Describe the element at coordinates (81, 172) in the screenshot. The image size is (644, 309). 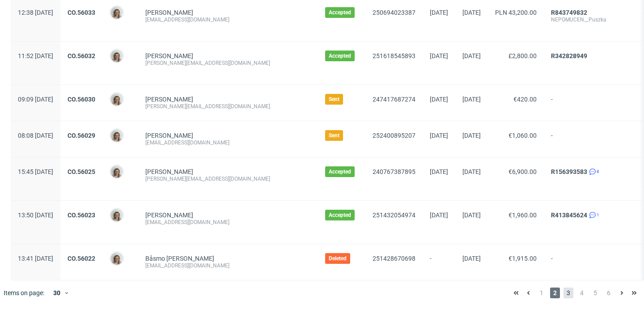
I see `a: CO.56025` at that location.